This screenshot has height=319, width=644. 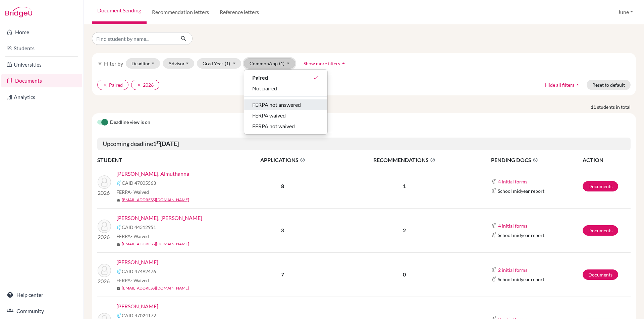 I want to click on button: FERPA not waived, so click(x=286, y=126).